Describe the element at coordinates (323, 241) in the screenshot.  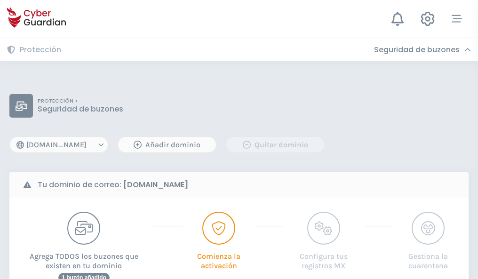
I see `button: Configura tus registros MX` at that location.